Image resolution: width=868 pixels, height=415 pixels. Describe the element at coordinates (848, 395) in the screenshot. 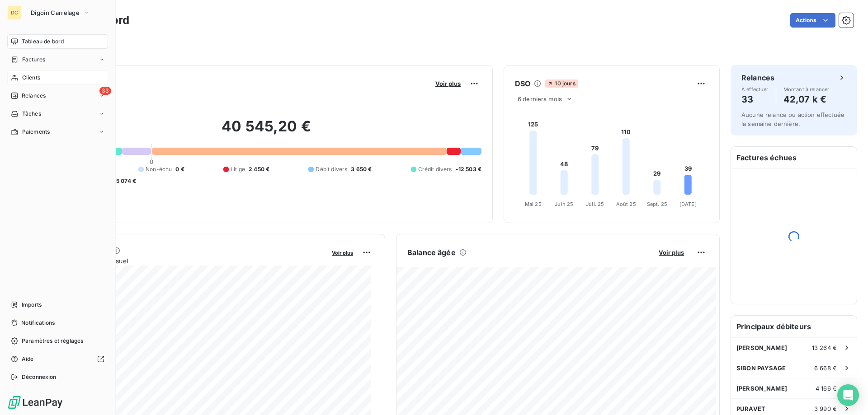

I see `div: Open Intercom Messenger` at that location.